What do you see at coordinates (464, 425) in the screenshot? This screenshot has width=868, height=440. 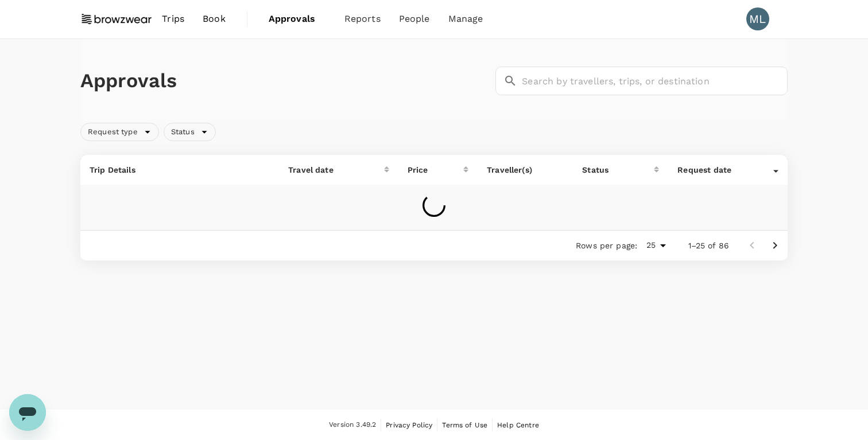 I see `span: Terms of Use` at bounding box center [464, 425].